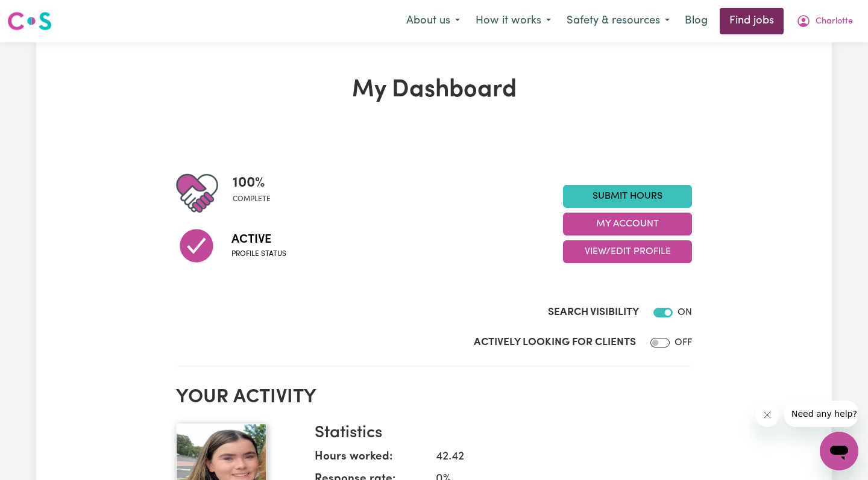 This screenshot has width=868, height=480. I want to click on button: How it works, so click(513, 21).